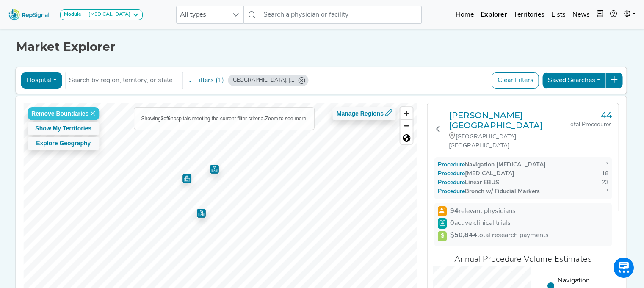  Describe the element at coordinates (63, 143) in the screenshot. I see `button: Explore Geography` at that location.